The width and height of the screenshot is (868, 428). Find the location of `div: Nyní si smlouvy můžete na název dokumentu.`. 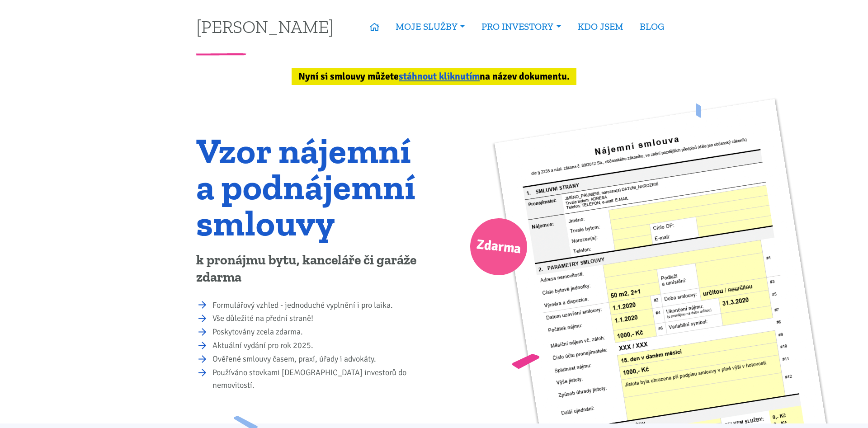

div: Nyní si smlouvy můžete na název dokumentu. is located at coordinates (434, 76).